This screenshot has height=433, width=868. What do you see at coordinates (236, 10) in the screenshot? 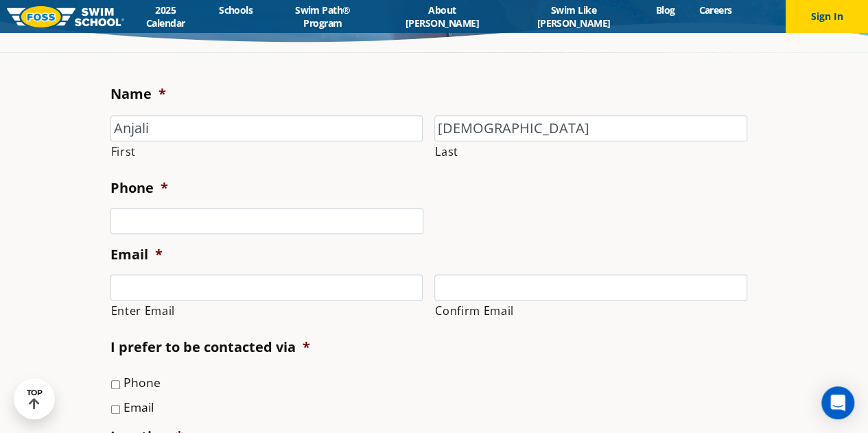
I see `a: Schools` at bounding box center [236, 10].